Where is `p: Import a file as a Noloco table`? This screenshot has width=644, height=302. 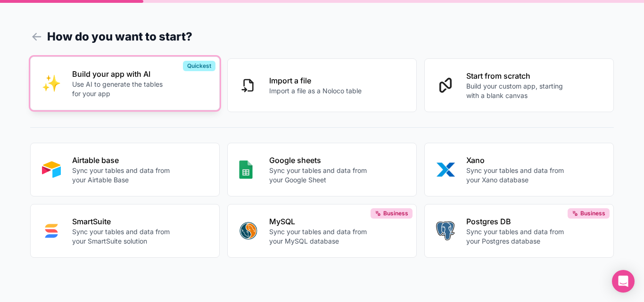 p: Import a file as a Noloco table is located at coordinates (315, 91).